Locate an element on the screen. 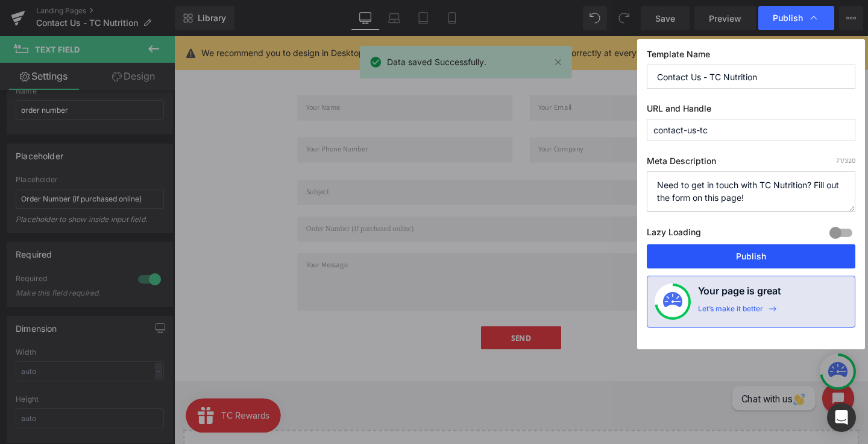 This screenshot has height=444, width=868. span: 71 is located at coordinates (839, 160).